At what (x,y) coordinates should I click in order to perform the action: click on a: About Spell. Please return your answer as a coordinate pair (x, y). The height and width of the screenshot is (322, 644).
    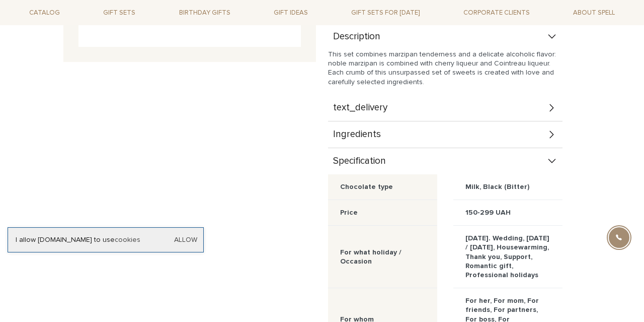
    Looking at the image, I should click on (594, 13).